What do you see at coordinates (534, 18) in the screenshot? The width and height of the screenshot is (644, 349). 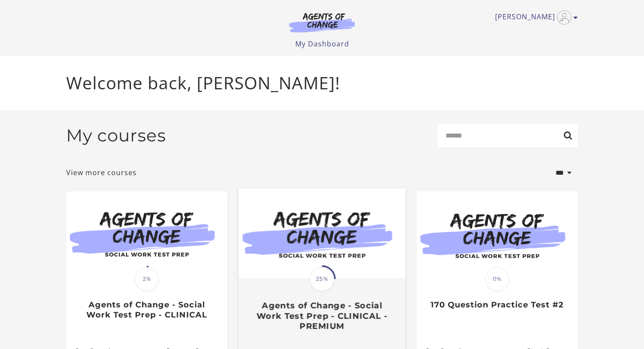 I see `a: Toggle menu` at bounding box center [534, 18].